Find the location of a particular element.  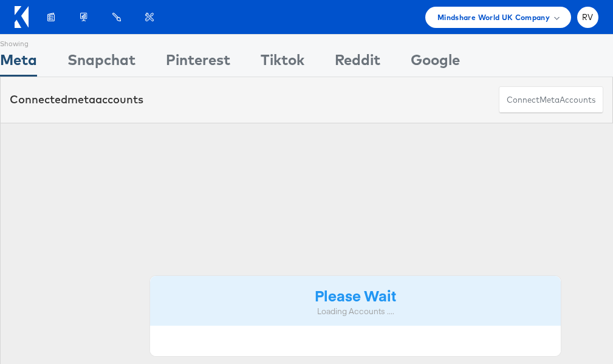

div: Connected accounts is located at coordinates (76, 100).